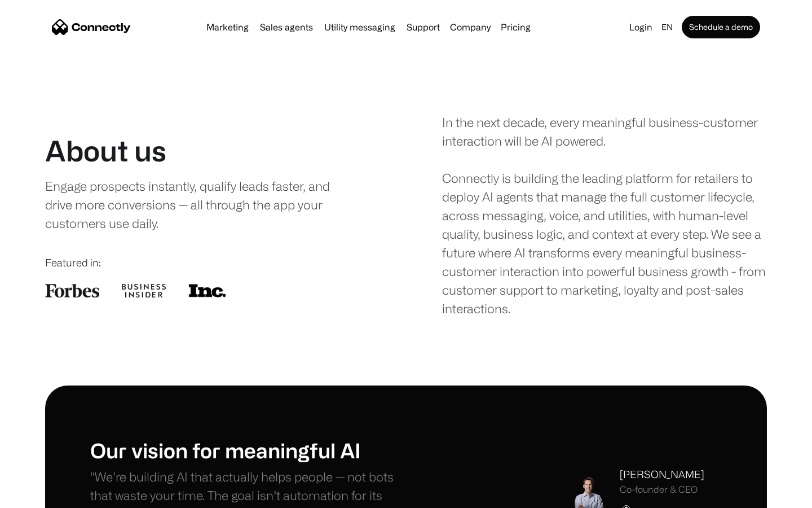  What do you see at coordinates (641, 27) in the screenshot?
I see `a: Login` at bounding box center [641, 27].